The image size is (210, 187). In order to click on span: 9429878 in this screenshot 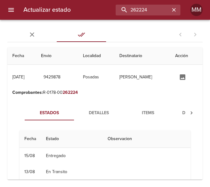, I will do `click(52, 77)`.